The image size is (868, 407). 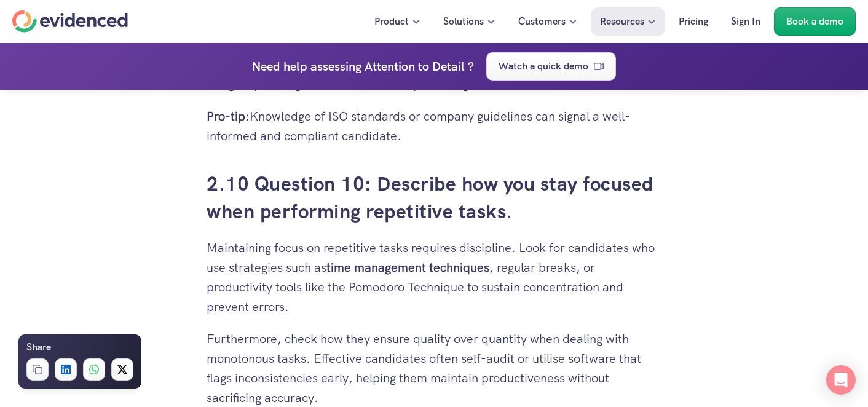 What do you see at coordinates (622, 22) in the screenshot?
I see `p: Resources` at bounding box center [622, 22].